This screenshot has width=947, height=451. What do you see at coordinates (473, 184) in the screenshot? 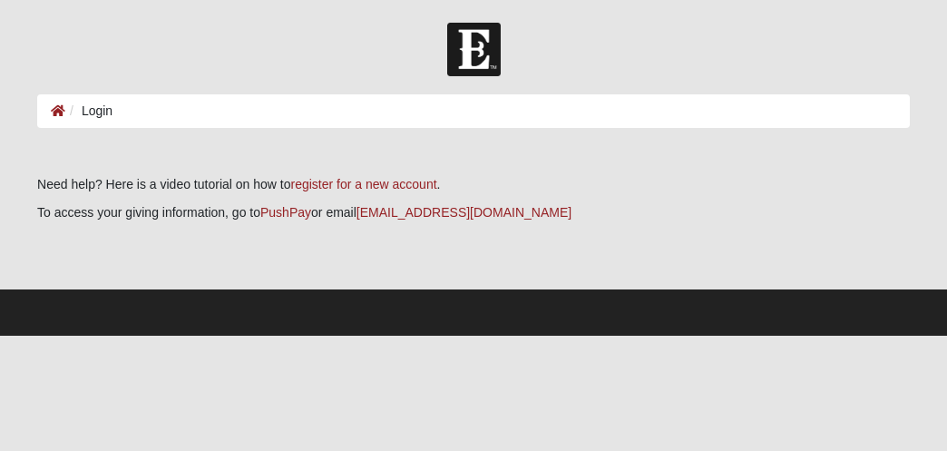
I see `p: Need help? Here is a video tutorial on how to .` at bounding box center [473, 184].